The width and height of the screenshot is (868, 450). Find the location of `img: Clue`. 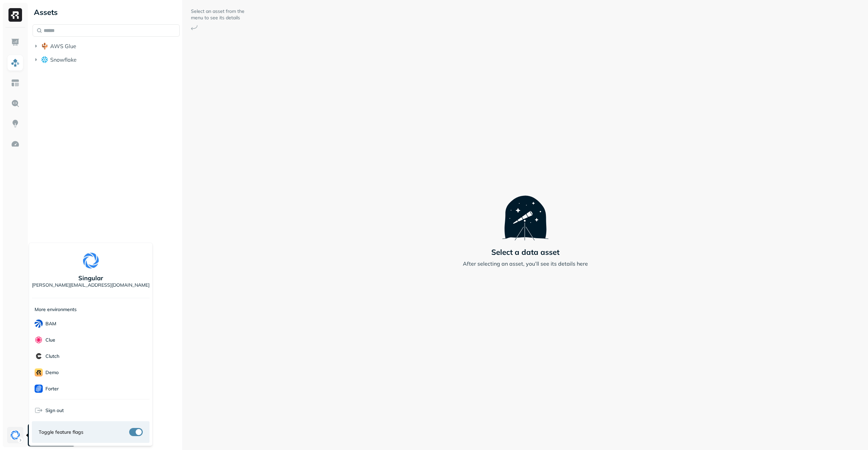

img: Clue is located at coordinates (39, 340).